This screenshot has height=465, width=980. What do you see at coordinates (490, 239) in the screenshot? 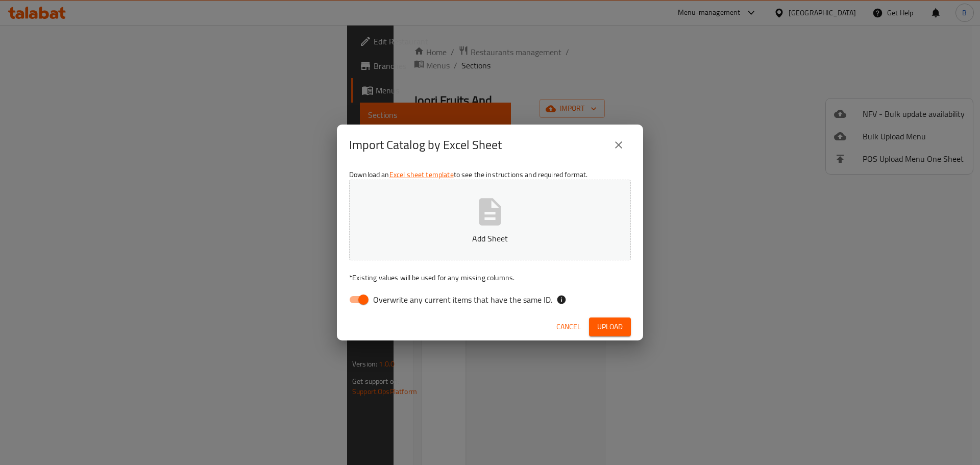
I see `p: Add Sheet` at bounding box center [490, 239].